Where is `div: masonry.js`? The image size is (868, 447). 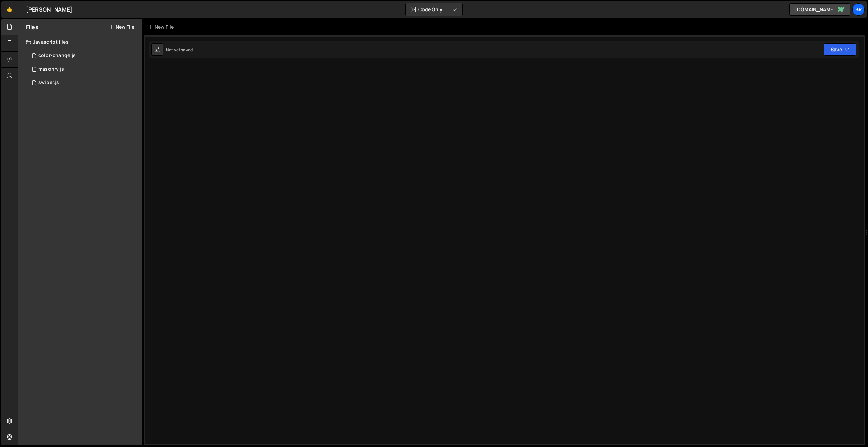
div: masonry.js is located at coordinates (51, 70).